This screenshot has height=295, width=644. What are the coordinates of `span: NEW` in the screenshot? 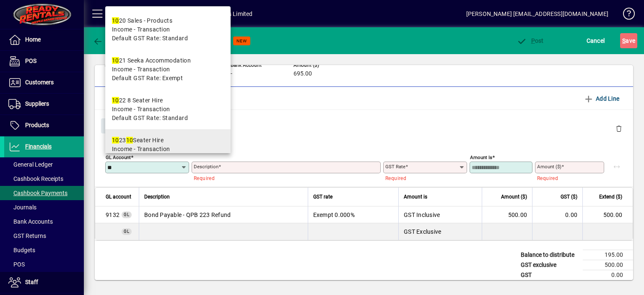 It's located at (242, 41).